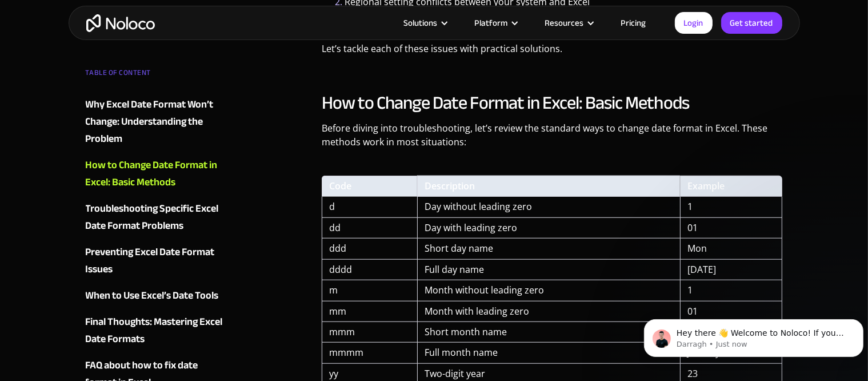 This screenshot has width=868, height=381. I want to click on a: Login, so click(694, 23).